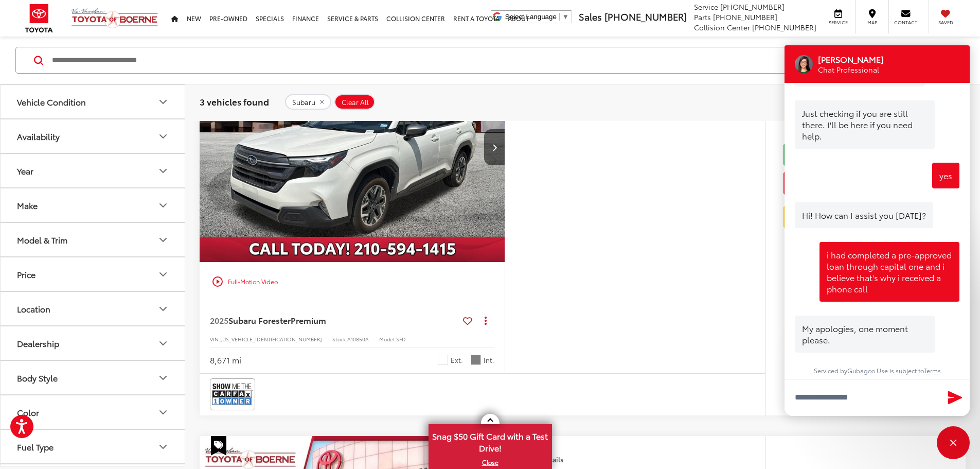  What do you see at coordinates (865, 124) in the screenshot?
I see `div: Just checking if you are still there. I'll be here if you need help.` at bounding box center [865, 124].